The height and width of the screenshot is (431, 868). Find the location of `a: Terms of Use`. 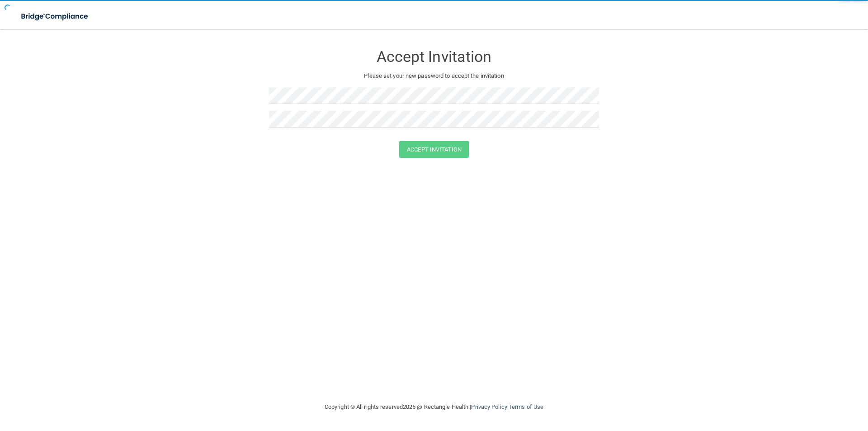

a: Terms of Use is located at coordinates (526, 407).